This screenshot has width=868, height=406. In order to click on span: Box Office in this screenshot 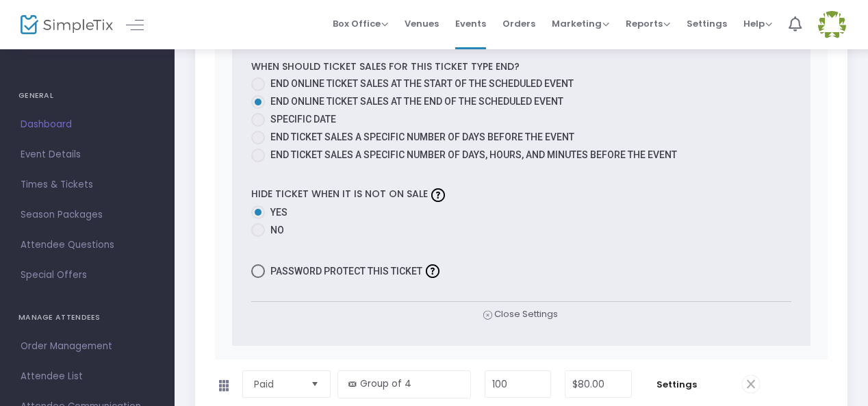, I will do `click(360, 23)`.